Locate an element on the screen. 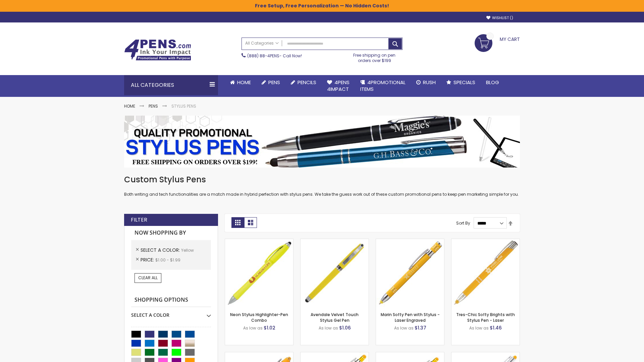 This screenshot has width=644, height=362. span: Pens is located at coordinates (274, 82).